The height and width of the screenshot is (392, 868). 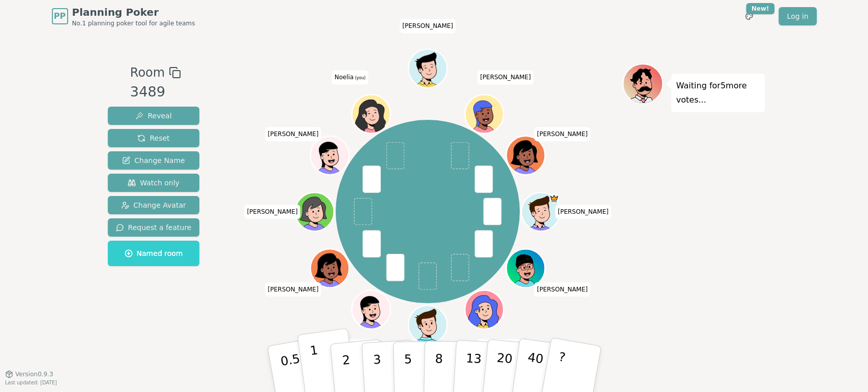 I want to click on div: New!, so click(x=761, y=9).